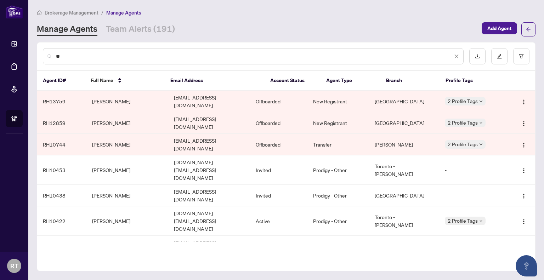 The image size is (544, 280). What do you see at coordinates (62, 170) in the screenshot?
I see `td: RH10453` at bounding box center [62, 170].